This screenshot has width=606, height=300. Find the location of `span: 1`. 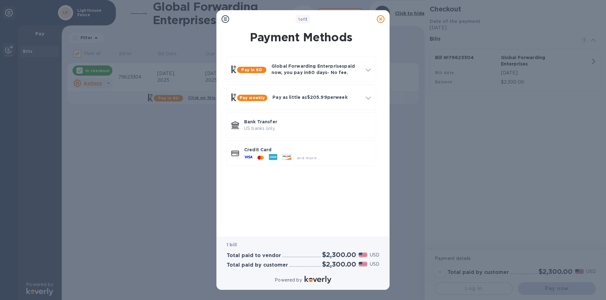

span: 1 is located at coordinates (299, 19).